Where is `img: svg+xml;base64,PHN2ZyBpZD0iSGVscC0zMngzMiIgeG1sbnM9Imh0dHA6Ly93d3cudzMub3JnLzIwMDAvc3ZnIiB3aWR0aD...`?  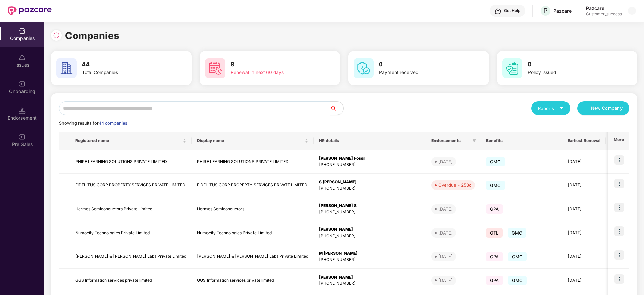
img: svg+xml;base64,PHN2ZyBpZD0iSGVscC0zMngzMiIgeG1sbnM9Imh0dHA6Ly93d3cudzMub3JnLzIwMDAvc3ZnIiB3aWR0aD... is located at coordinates (498, 11).